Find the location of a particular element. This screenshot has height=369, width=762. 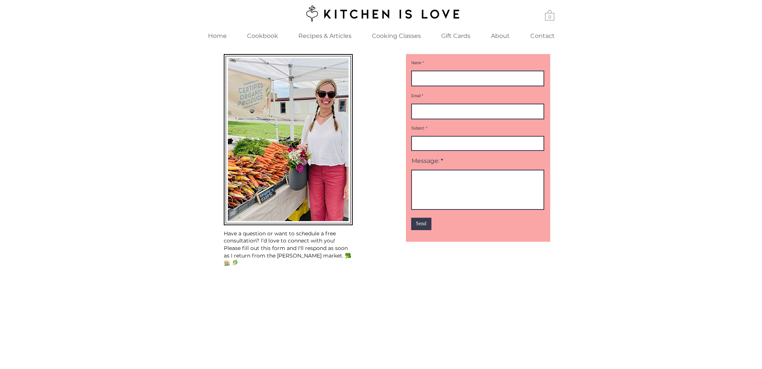

a: Gift Cards is located at coordinates (456, 36).